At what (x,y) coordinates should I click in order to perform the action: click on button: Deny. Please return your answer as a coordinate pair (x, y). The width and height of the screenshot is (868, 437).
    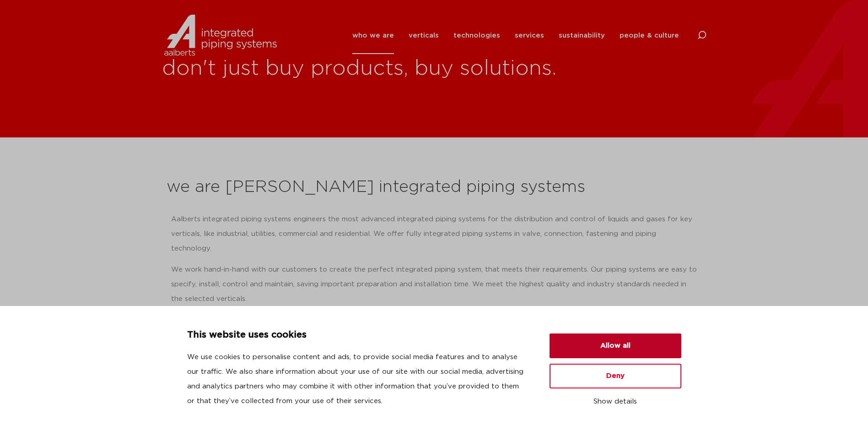
    Looking at the image, I should click on (616, 376).